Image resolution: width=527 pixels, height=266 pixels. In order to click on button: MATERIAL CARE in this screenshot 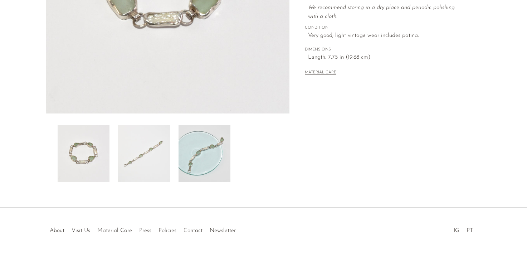, I will do `click(320, 73)`.